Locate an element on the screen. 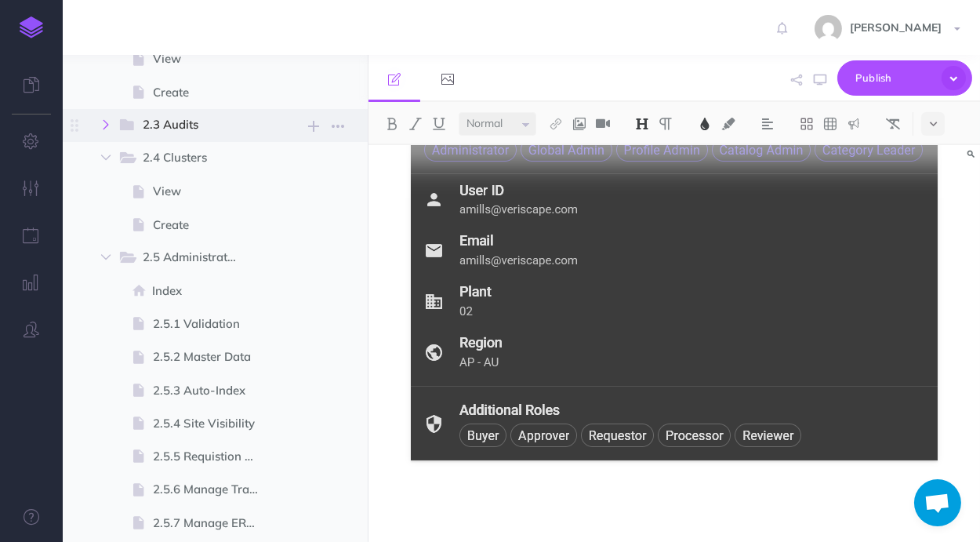 This screenshot has width=980, height=542. img: Callout dropdown menu button is located at coordinates (854, 124).